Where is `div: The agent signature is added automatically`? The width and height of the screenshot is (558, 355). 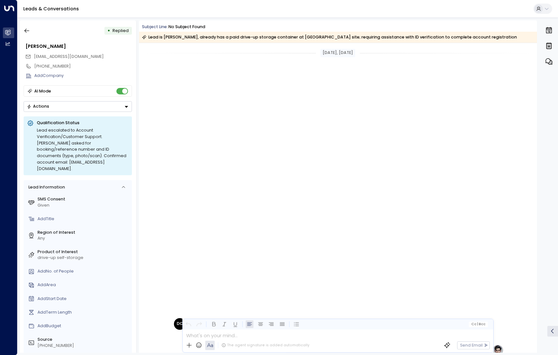 div: The agent signature is added automatically is located at coordinates (266, 345).